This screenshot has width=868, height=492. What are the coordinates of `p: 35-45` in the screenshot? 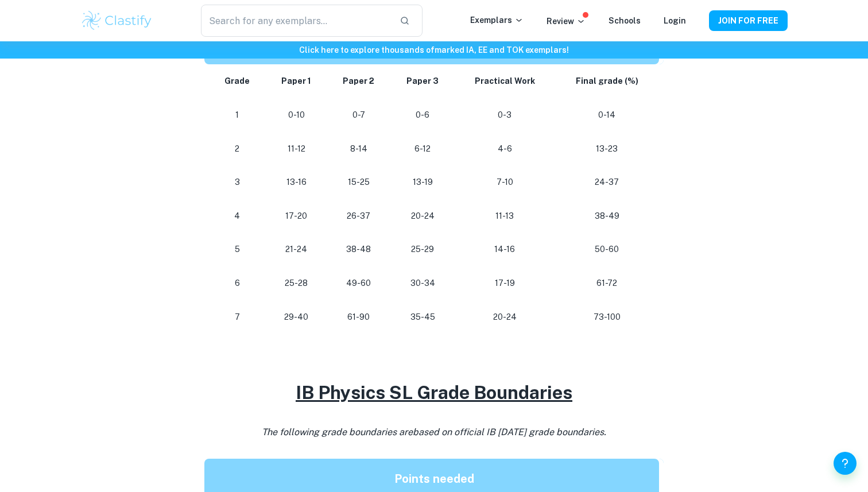 It's located at (422, 316).